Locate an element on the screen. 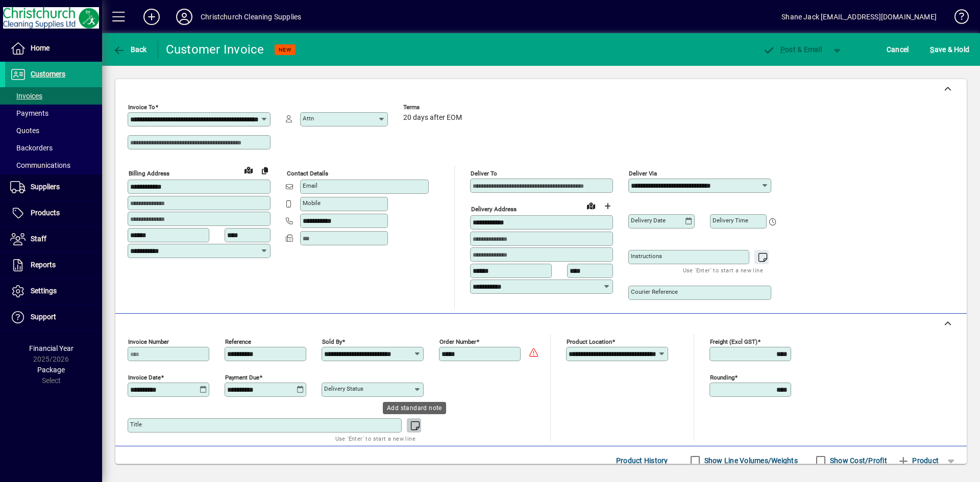 The image size is (980, 482). label: Show Cost/Profit is located at coordinates (858, 461).